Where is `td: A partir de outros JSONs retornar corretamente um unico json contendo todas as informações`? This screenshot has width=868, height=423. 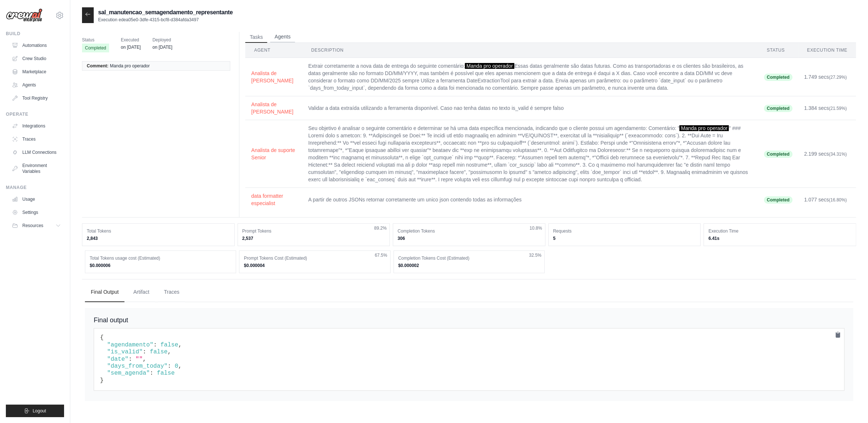 td: A partir de outros JSONs retornar corretamente um unico json contendo todas as informações is located at coordinates (530, 200).